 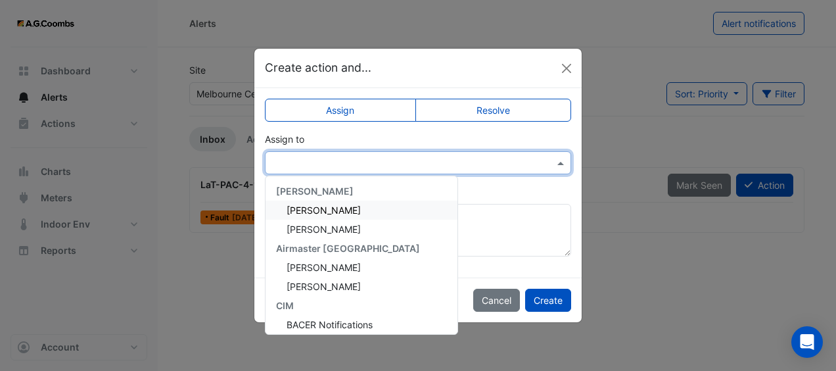 I want to click on label: Resolve, so click(x=494, y=110).